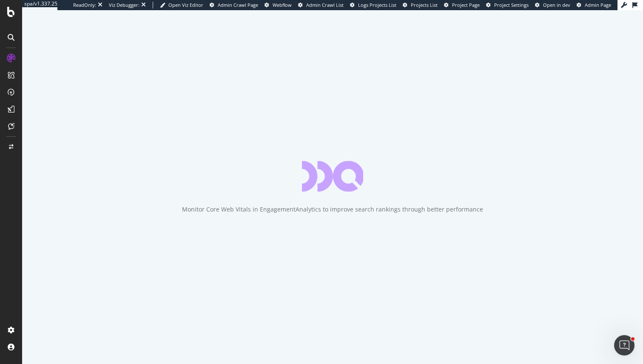 This screenshot has width=643, height=364. What do you see at coordinates (186, 4) in the screenshot?
I see `span: Open Viz Editor` at bounding box center [186, 4].